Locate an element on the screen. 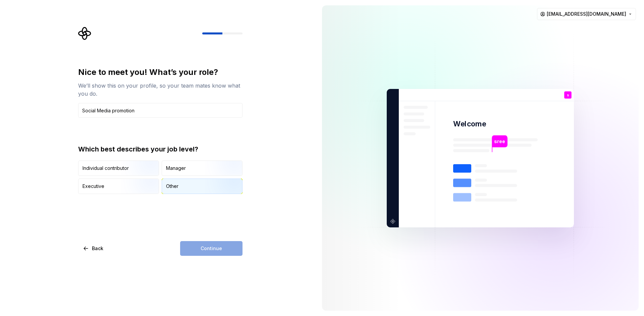 Image resolution: width=644 pixels, height=316 pixels. div: We’ll show this on your profile, so your team mates know what you do. is located at coordinates (160, 89).